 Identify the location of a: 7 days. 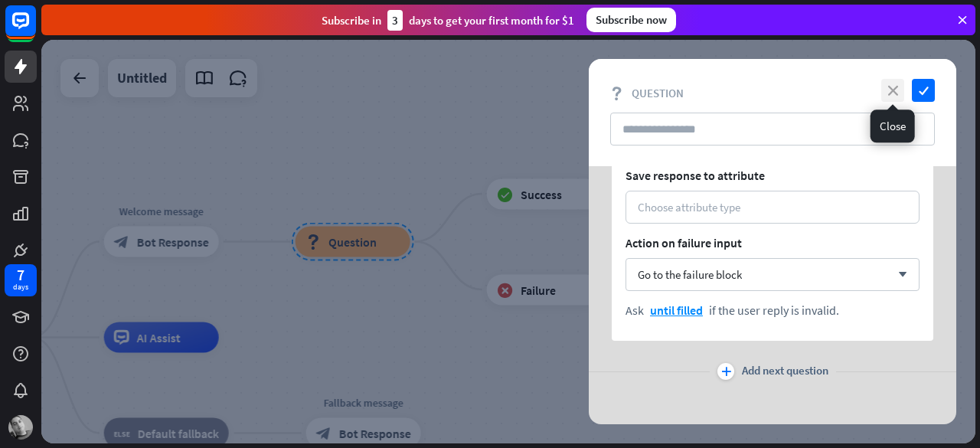
(21, 281).